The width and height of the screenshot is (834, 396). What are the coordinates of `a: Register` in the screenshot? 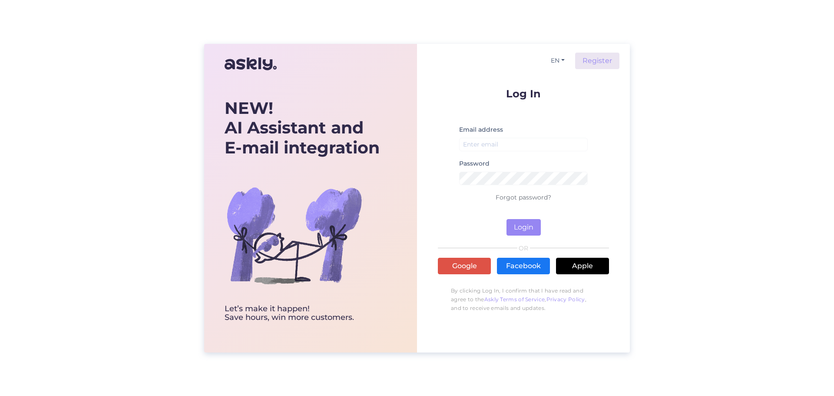 It's located at (597, 61).